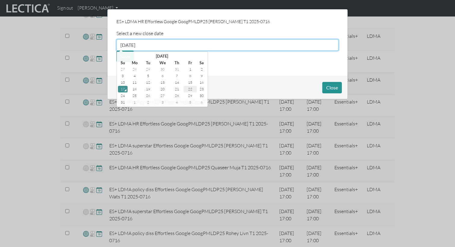 The height and width of the screenshot is (247, 455). I want to click on td: 13, so click(162, 83).